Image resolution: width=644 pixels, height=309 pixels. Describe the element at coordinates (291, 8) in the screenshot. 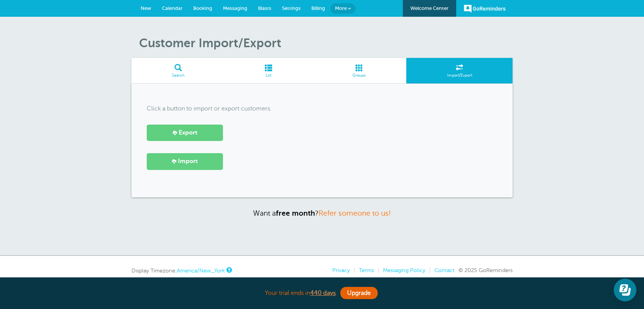

I see `span: Settings` at that location.